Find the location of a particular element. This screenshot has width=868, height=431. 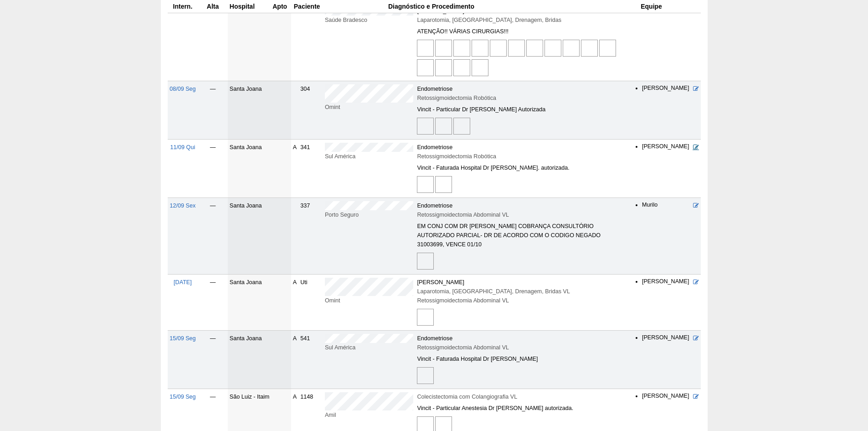

a: 08/09 Seg is located at coordinates (182, 89).